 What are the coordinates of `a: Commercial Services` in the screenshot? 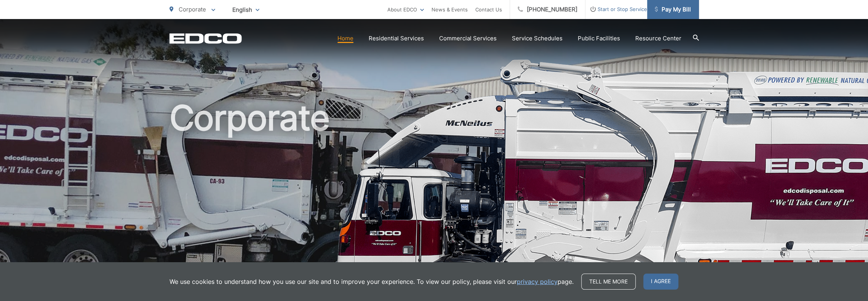 It's located at (468, 39).